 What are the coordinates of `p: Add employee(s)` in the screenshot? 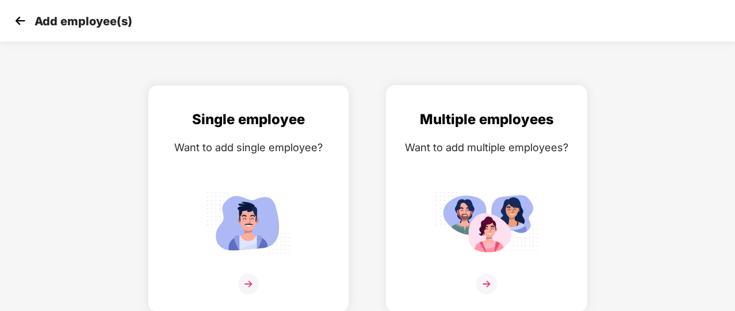 It's located at (83, 21).